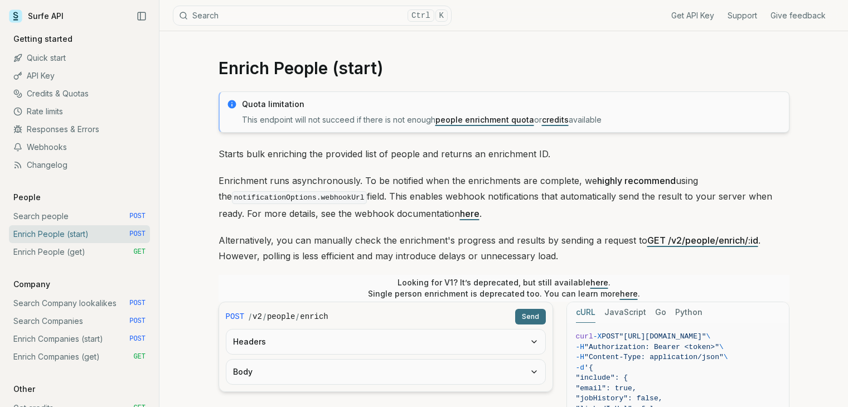 The width and height of the screenshot is (848, 407). What do you see at coordinates (442, 16) in the screenshot?
I see `kbd: K` at bounding box center [442, 16].